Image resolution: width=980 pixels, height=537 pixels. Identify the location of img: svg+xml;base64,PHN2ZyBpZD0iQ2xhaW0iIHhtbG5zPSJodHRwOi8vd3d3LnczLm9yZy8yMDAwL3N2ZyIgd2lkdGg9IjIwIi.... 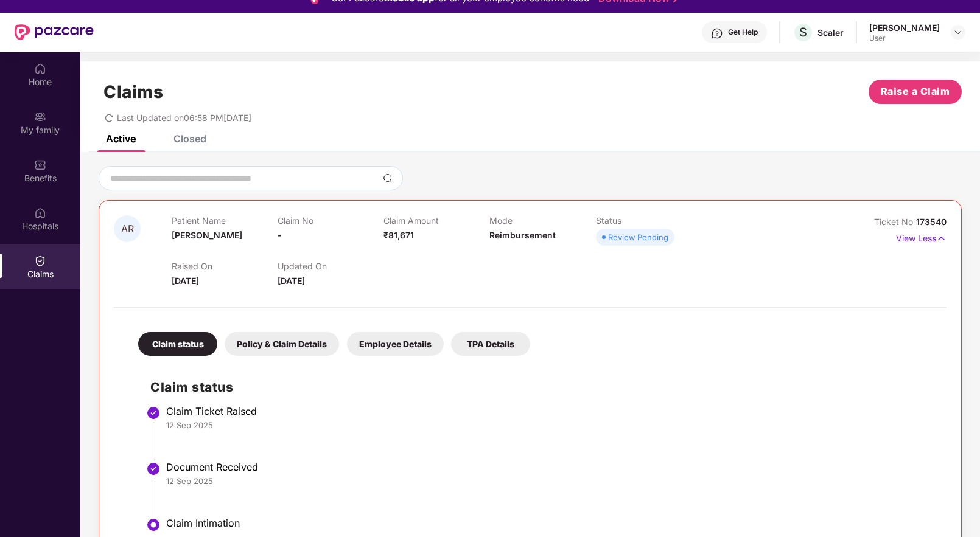
(41, 261).